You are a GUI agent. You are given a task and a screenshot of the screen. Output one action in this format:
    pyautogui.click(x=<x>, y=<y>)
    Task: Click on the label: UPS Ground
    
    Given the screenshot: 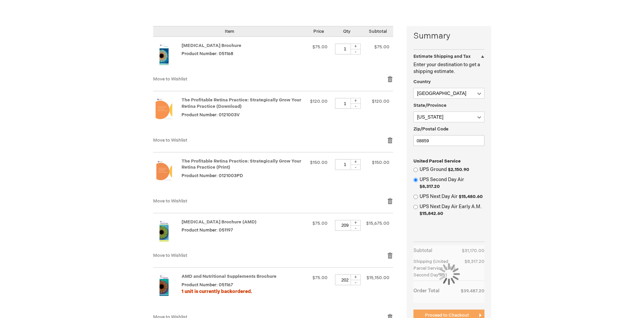 What is the action you would take?
    pyautogui.click(x=452, y=170)
    